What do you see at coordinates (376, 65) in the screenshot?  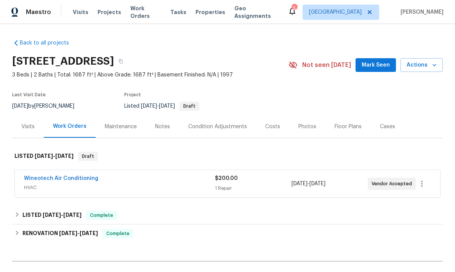 I see `span: Mark Seen` at bounding box center [376, 65].